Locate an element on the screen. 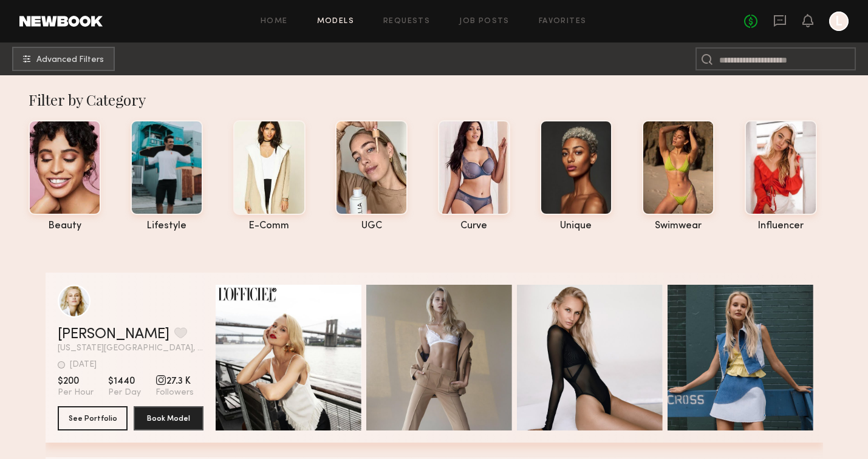 The height and width of the screenshot is (459, 868). button: Book Model is located at coordinates (168, 418).